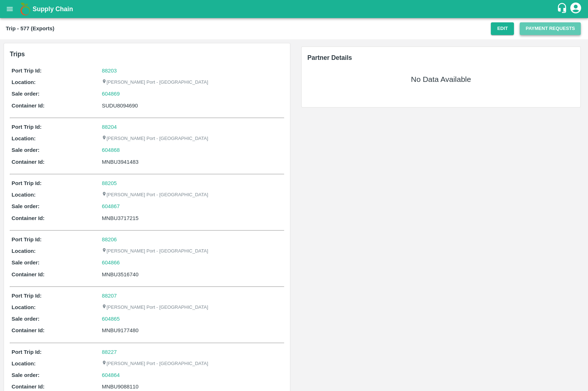 This screenshot has width=588, height=391. I want to click on div: MNBU3717215, so click(192, 218).